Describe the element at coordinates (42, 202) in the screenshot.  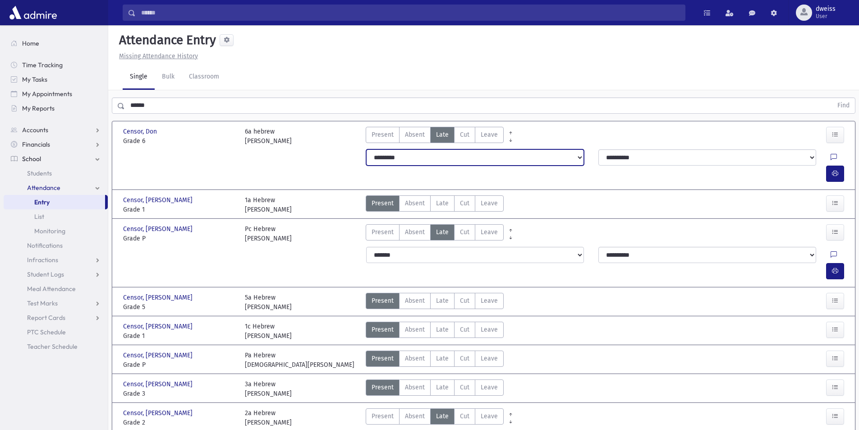
I see `span: Entry` at that location.